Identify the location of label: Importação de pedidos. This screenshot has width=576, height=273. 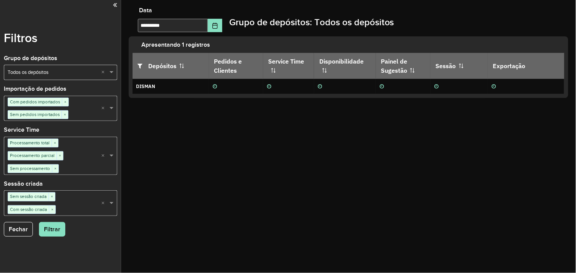
(35, 89).